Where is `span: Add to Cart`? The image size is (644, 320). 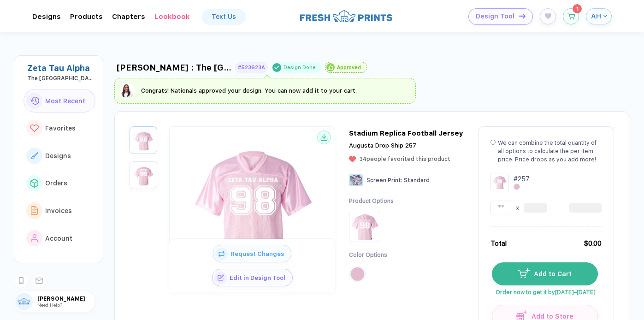 span: Add to Cart is located at coordinates (551, 274).